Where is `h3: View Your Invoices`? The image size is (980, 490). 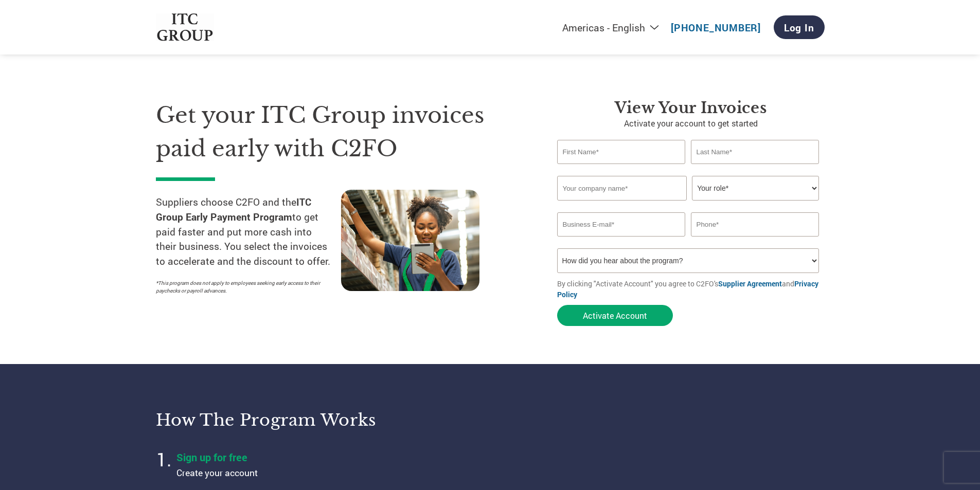 h3: View Your Invoices is located at coordinates (691, 108).